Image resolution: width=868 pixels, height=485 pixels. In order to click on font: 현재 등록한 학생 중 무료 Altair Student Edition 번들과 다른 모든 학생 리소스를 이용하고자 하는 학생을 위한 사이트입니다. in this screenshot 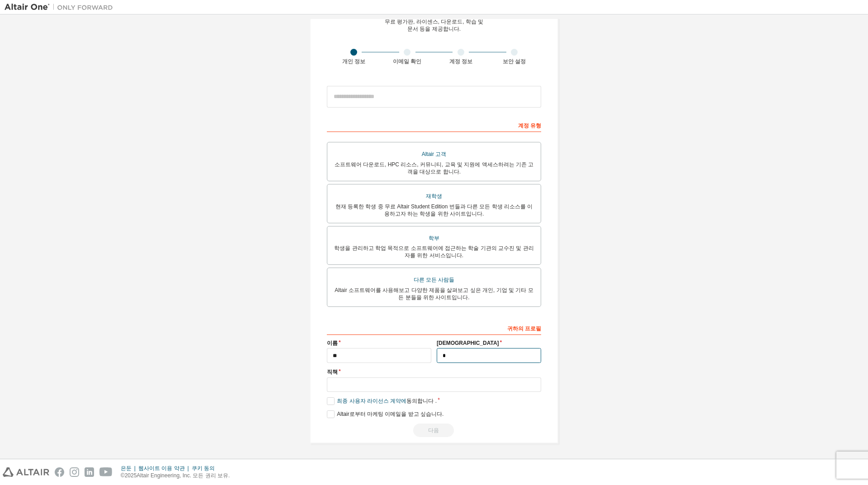, I will do `click(434, 210)`.